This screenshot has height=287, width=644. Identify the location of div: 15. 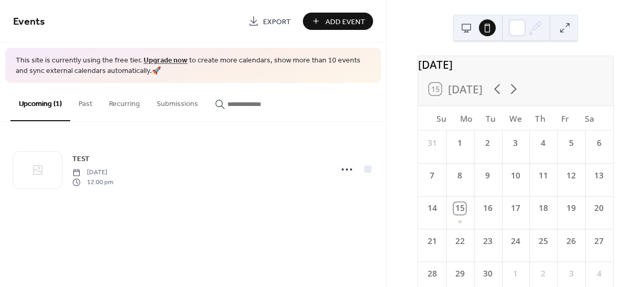
(460, 208).